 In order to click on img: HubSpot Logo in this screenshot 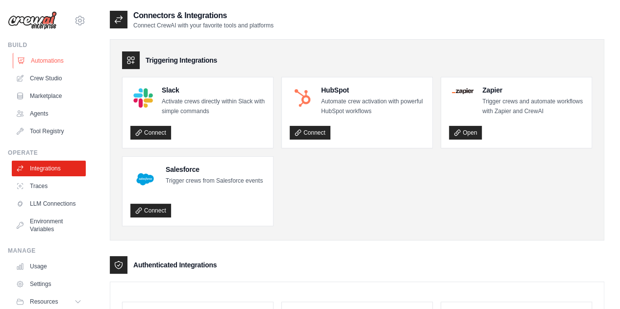, I will do `click(302, 98)`.